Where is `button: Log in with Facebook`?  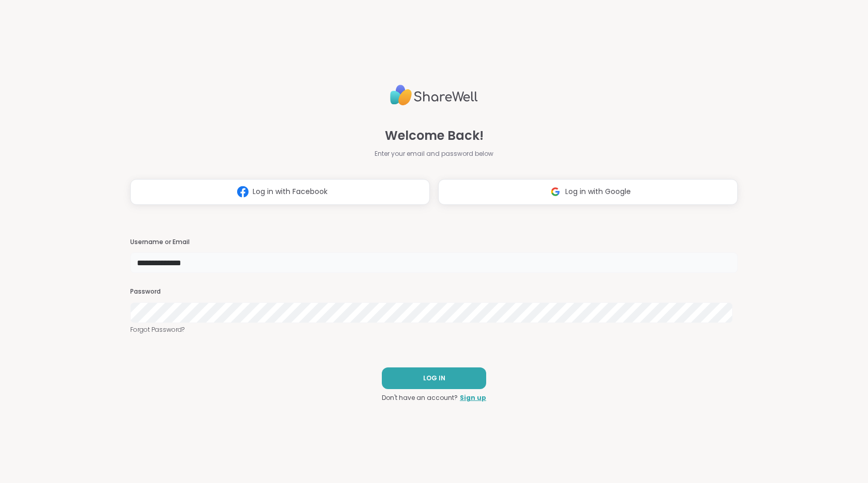
button: Log in with Facebook is located at coordinates (280, 192).